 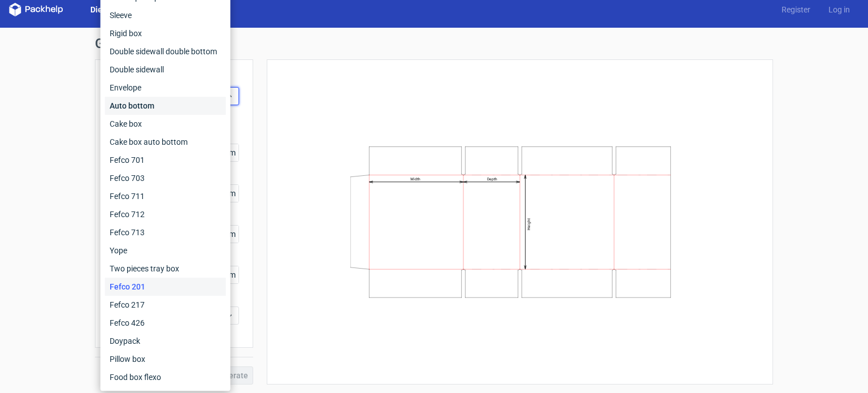 What do you see at coordinates (166, 287) in the screenshot?
I see `div: Fefco 201` at bounding box center [166, 287].